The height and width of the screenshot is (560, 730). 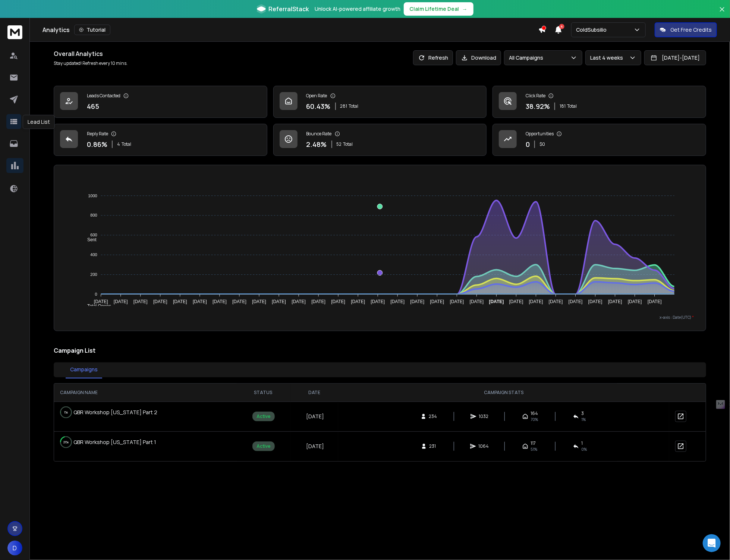 I want to click on th: CAMPAIGN STATS, so click(x=504, y=393).